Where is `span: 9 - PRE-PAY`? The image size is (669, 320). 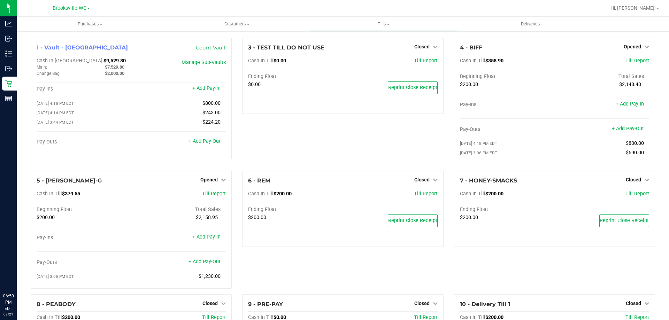
span: 9 - PRE-PAY is located at coordinates (265, 304).